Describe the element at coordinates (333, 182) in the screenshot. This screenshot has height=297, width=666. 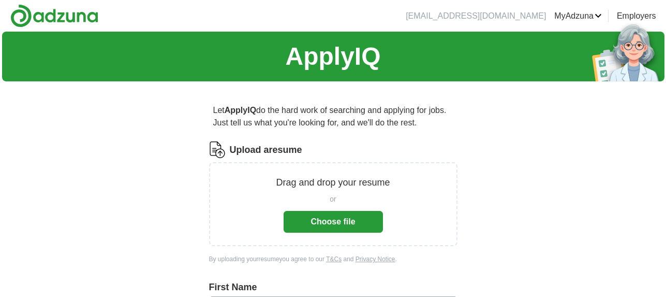
I see `p: Drag and drop your resume` at that location.